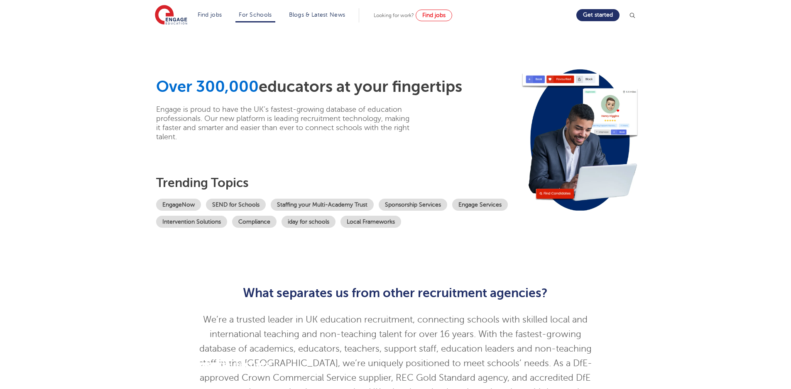 This screenshot has width=791, height=389. I want to click on span: Find jobs, so click(434, 15).